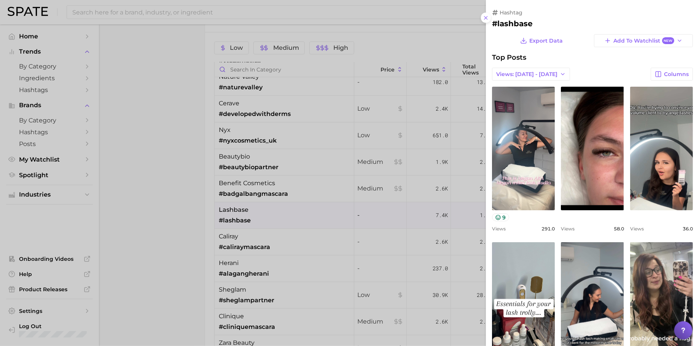 Image resolution: width=699 pixels, height=346 pixels. What do you see at coordinates (511, 13) in the screenshot?
I see `span: hashtag` at bounding box center [511, 13].